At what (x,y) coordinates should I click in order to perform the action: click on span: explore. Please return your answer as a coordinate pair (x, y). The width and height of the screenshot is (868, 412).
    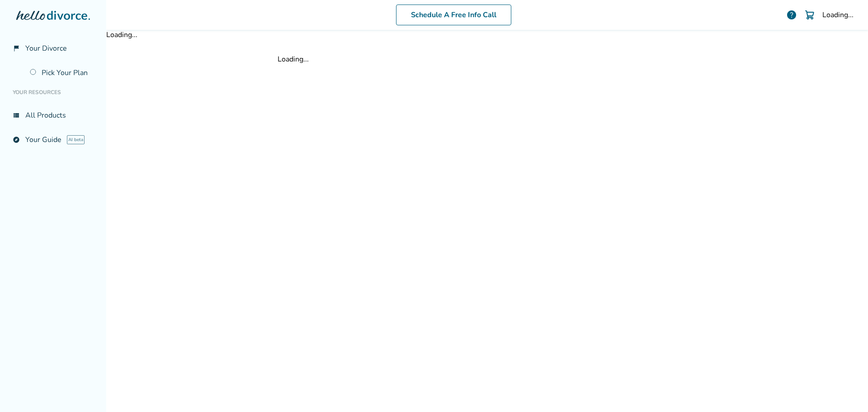
    Looking at the image, I should click on (16, 140).